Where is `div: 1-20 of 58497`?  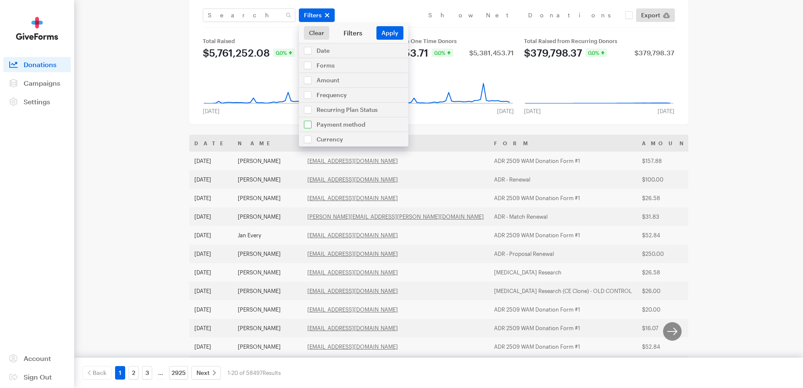
div: 1-20 of 58497 is located at coordinates (254, 372).